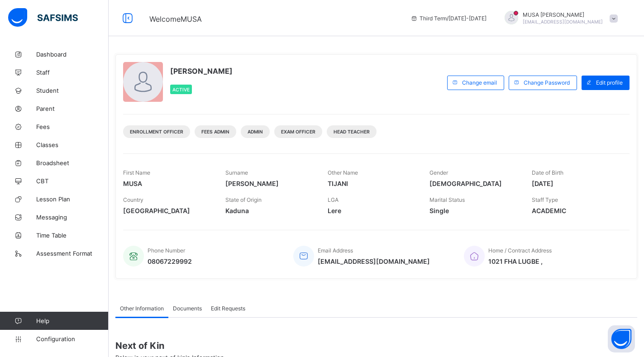  Describe the element at coordinates (448, 18) in the screenshot. I see `span: session/term information` at that location.